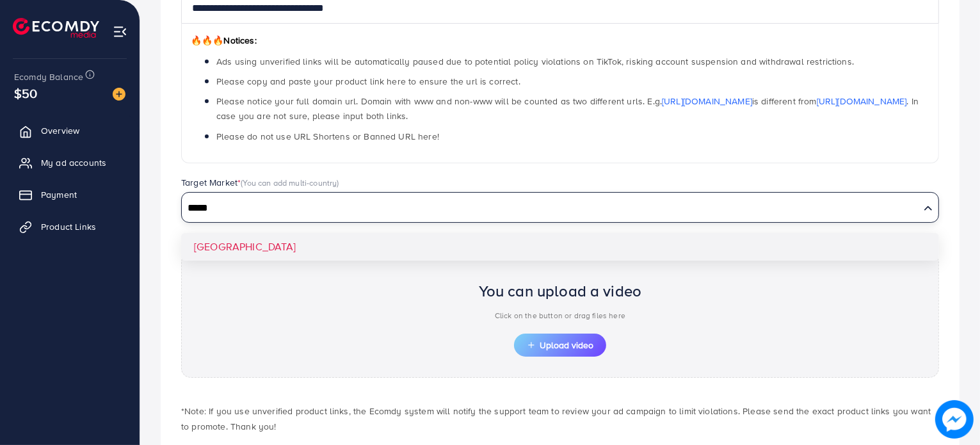 This screenshot has width=980, height=445. I want to click on a: Product Links, so click(70, 227).